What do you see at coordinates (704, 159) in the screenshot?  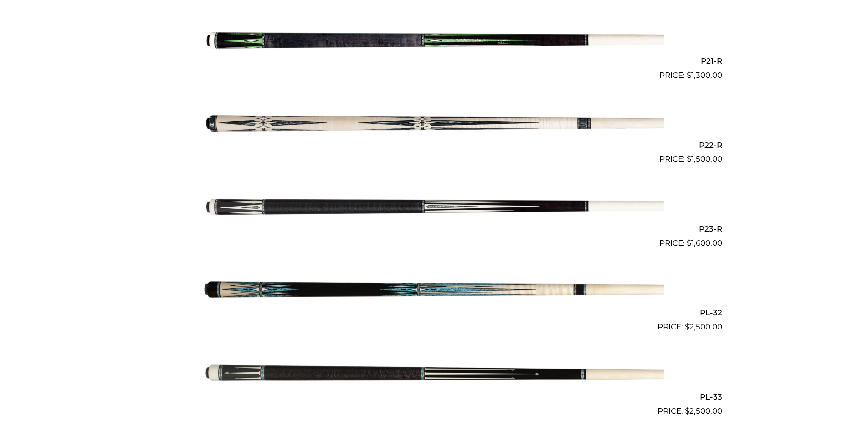 I see `bdi: 1,500.00` at bounding box center [704, 159].